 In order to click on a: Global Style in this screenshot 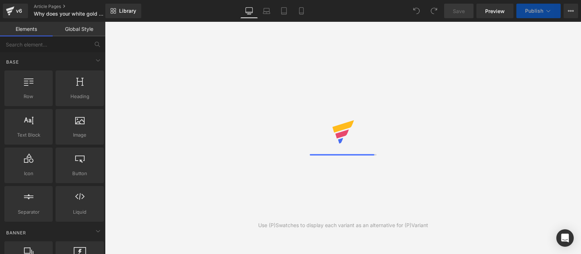, I will do `click(79, 29)`.